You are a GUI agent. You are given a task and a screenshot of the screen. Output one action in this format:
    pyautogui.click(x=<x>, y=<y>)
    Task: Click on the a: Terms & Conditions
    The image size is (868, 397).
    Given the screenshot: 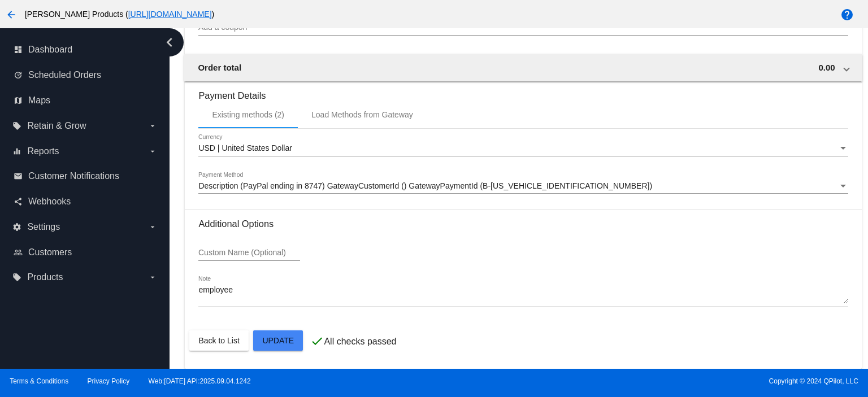 What is the action you would take?
    pyautogui.click(x=39, y=382)
    